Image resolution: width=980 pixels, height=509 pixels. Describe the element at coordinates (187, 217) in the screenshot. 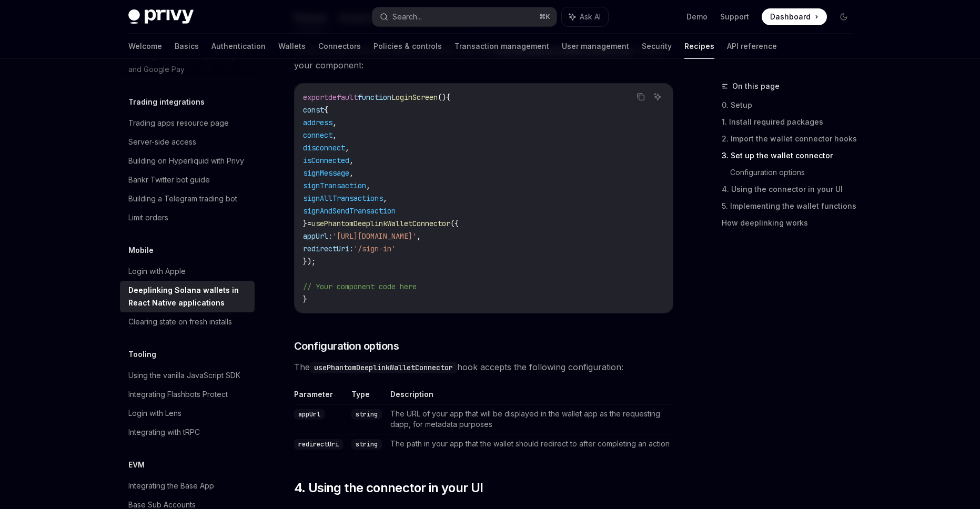

I see `a: Limit orders` at that location.